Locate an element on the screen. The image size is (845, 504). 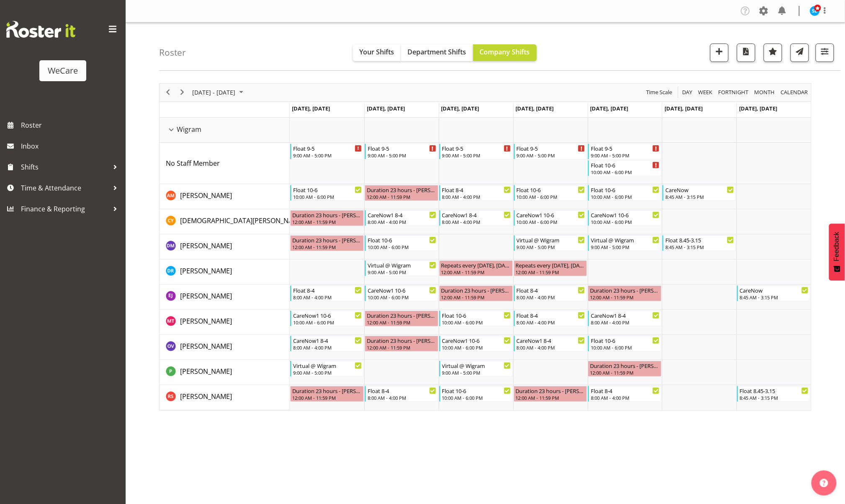
div: Pooja Prabhu"s event - Virtual @ Wigram Begin From Wednesday, November 19, 2025 at 9:00:00 AM GMT... is located at coordinates (476, 369).